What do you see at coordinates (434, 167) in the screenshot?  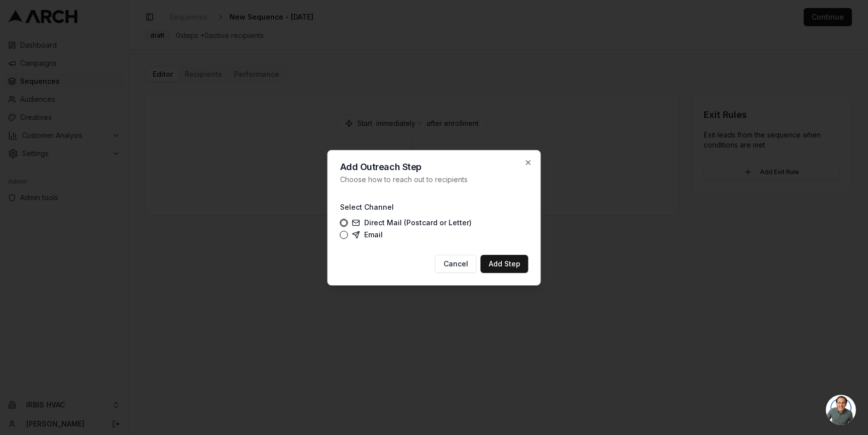 I see `h2: Add Outreach Step` at bounding box center [434, 167].